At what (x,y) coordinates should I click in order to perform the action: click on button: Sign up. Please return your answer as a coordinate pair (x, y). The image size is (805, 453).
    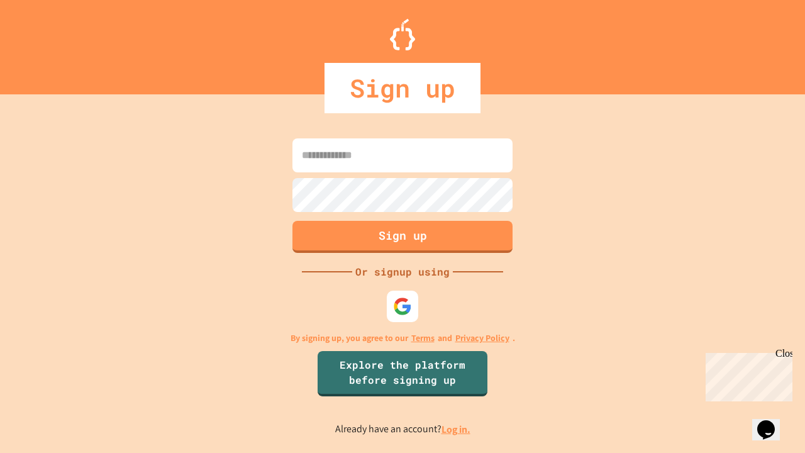
    Looking at the image, I should click on (402, 236).